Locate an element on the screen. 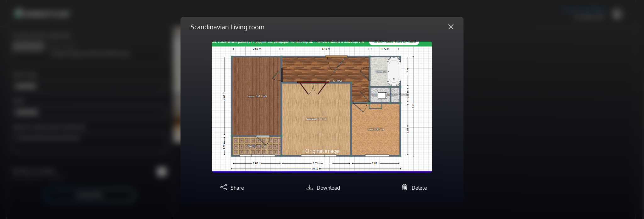 This screenshot has height=219, width=644. button: Close is located at coordinates (451, 27).